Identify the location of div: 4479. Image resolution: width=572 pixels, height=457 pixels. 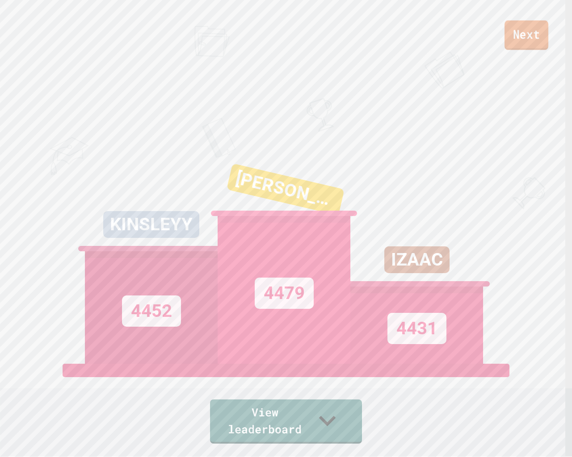
(284, 293).